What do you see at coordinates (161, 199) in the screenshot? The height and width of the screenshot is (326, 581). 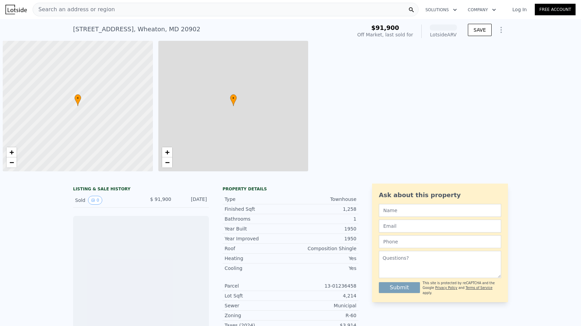 I see `span: $ 91,900` at bounding box center [161, 199].